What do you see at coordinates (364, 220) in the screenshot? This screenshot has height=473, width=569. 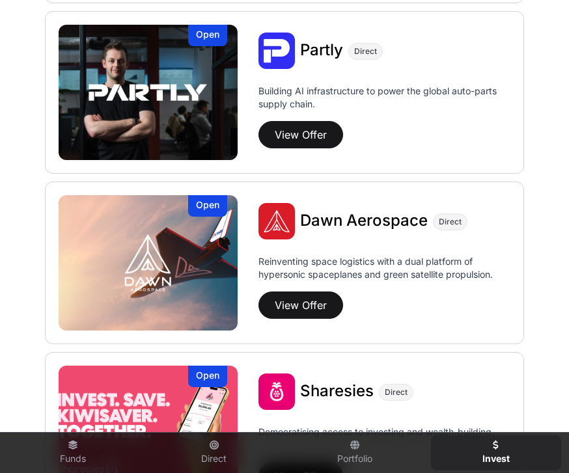 I see `span: Dawn Aerospace` at bounding box center [364, 220].